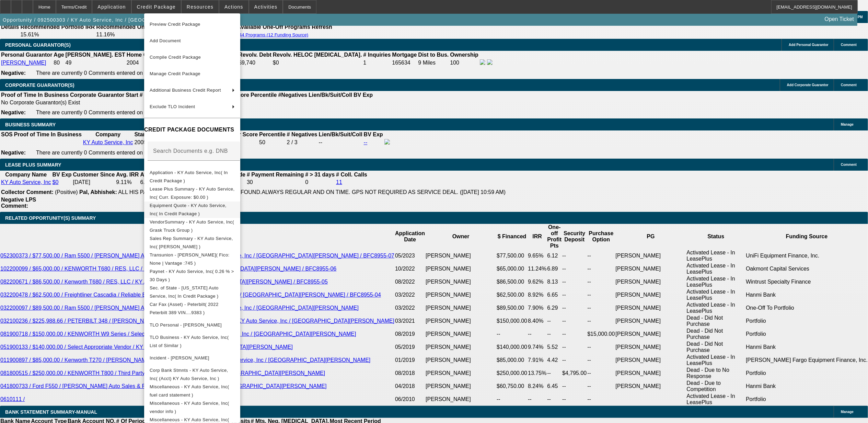  What do you see at coordinates (175, 57) in the screenshot?
I see `span: Compile Credit Package` at bounding box center [175, 57].